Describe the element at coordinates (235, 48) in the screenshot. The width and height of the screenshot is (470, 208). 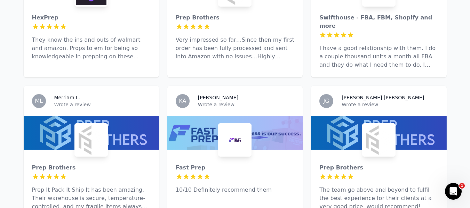
I see `p: Very impressed so far…Since then my first order has been fully processed and sent into Amazon wit...` at that location.